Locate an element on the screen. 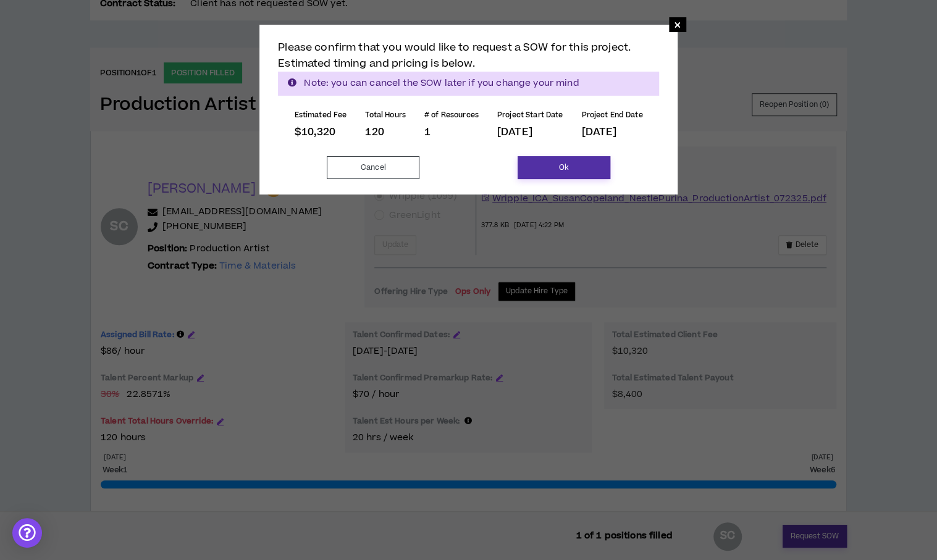 This screenshot has width=937, height=560. button: Ok is located at coordinates (564, 167).